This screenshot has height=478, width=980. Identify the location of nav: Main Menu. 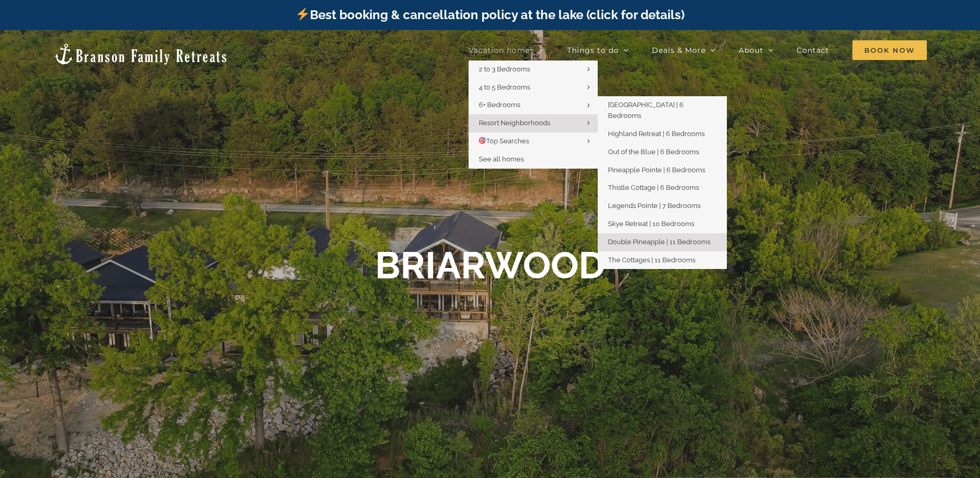
(697, 50).